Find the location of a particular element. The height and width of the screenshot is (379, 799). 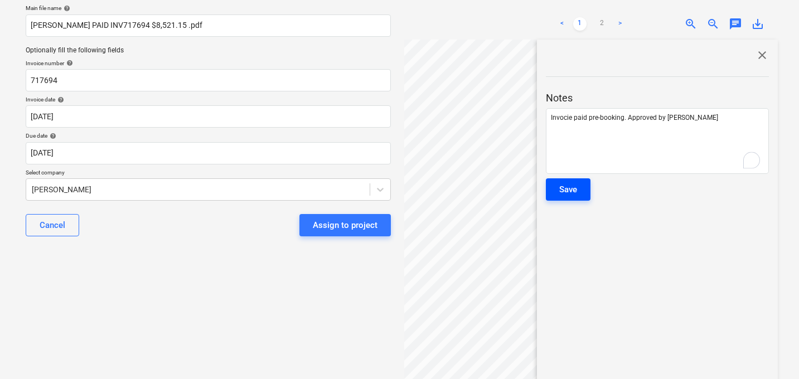

a: Previous page is located at coordinates (562, 24).